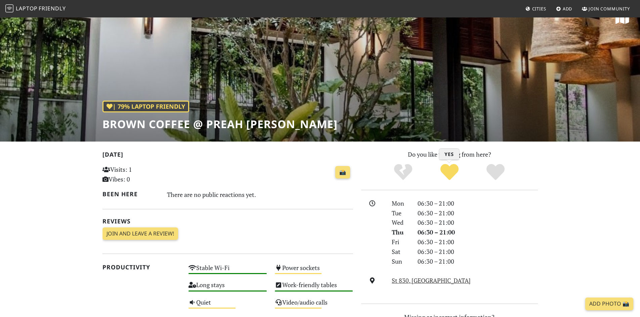 This screenshot has width=640, height=317. What do you see at coordinates (227, 271) in the screenshot?
I see `div: Stable Wi-Fi` at bounding box center [227, 271].